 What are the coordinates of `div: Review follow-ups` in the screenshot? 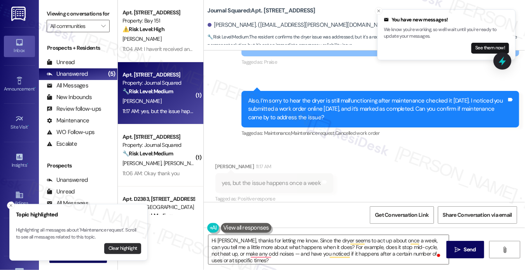 It's located at (74, 109).